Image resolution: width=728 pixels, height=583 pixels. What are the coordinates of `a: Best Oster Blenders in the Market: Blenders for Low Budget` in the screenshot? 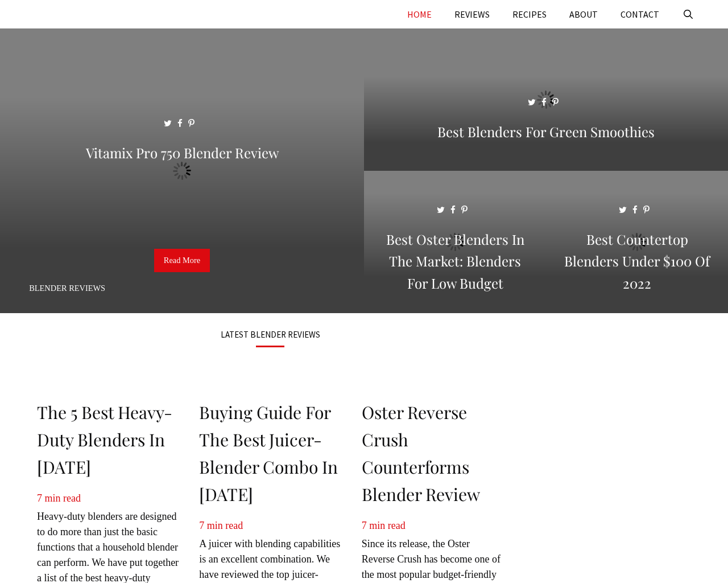 It's located at (455, 305).